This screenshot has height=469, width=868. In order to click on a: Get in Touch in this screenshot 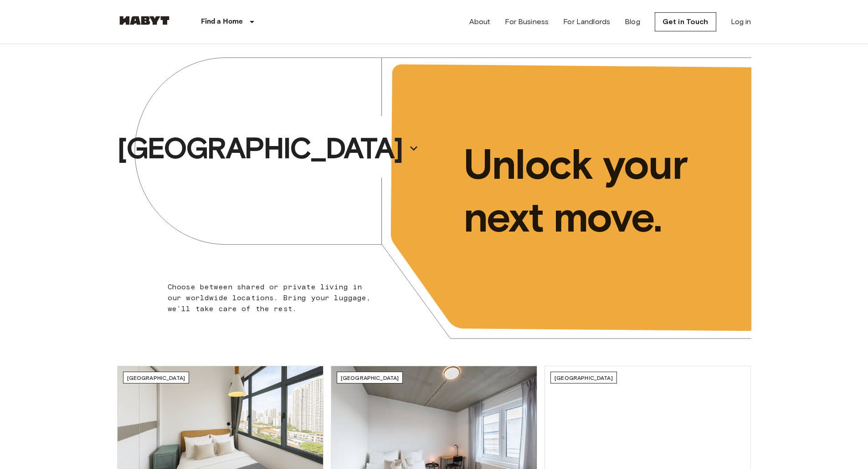, I will do `click(685, 22)`.